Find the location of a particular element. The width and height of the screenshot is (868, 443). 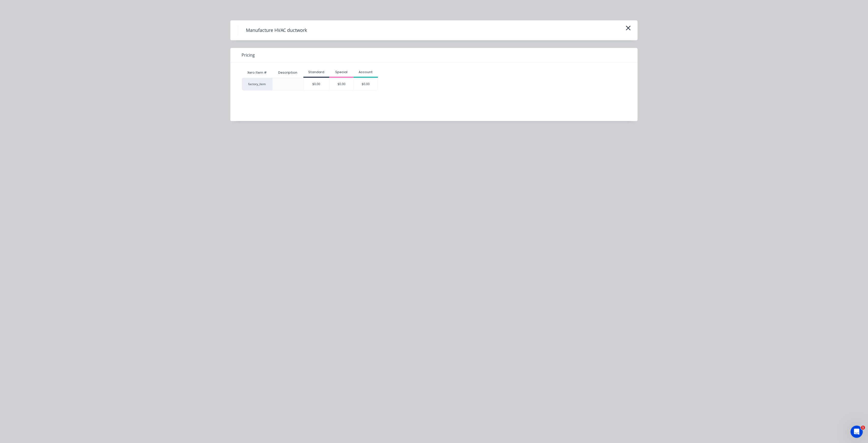

div: factory_item is located at coordinates (257, 84).